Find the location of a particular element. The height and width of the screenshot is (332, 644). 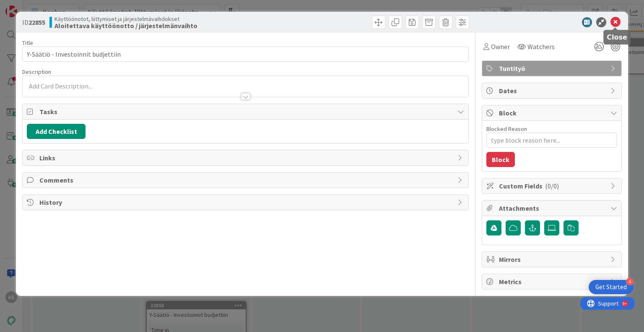

span: Mirrors is located at coordinates (553, 260).